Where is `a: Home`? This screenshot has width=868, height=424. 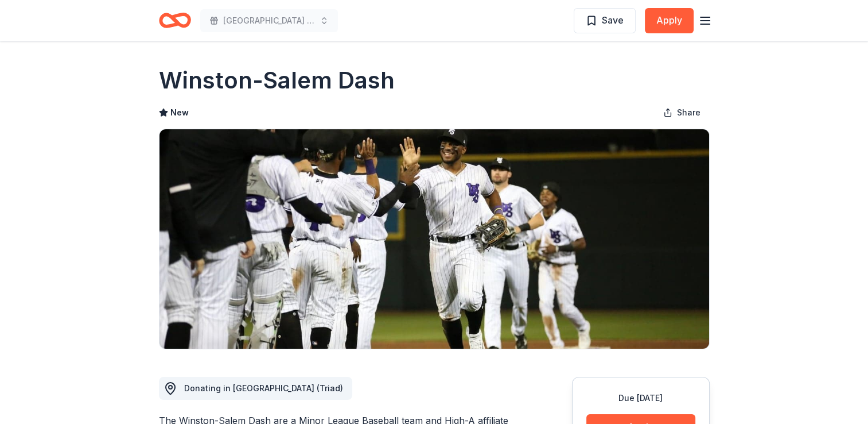 a: Home is located at coordinates (175, 20).